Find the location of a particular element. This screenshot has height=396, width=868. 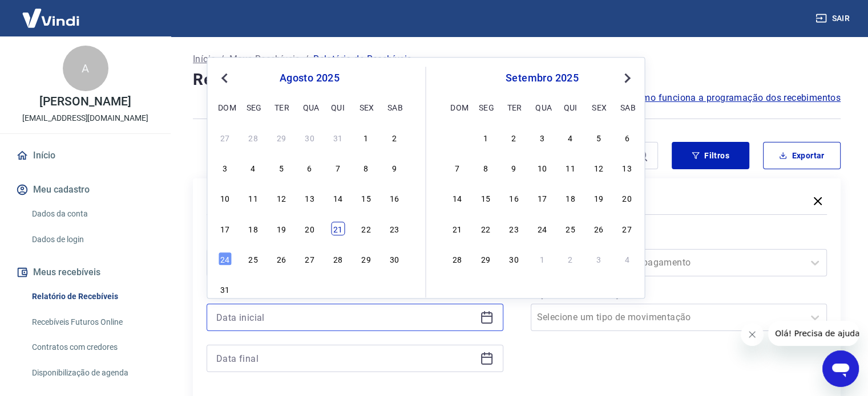

div: Choose quarta-feira, 17 de setembro de 2025 is located at coordinates (542, 198).